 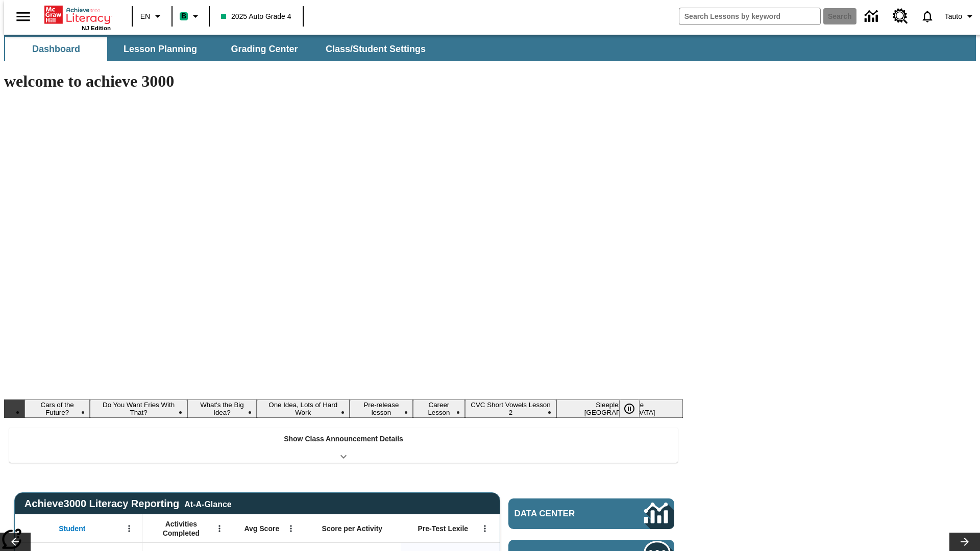 What do you see at coordinates (900, 16) in the screenshot?
I see `a: Resource Center, Will open in new tab` at bounding box center [900, 16].